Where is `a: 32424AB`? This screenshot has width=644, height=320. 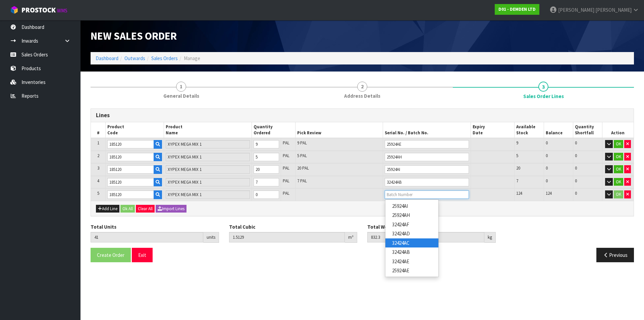 a: 32424AB is located at coordinates (412, 251).